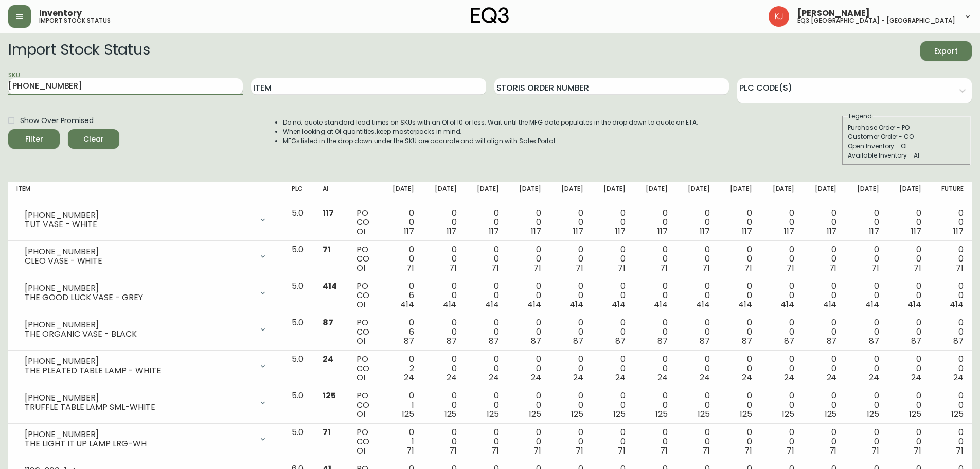  Describe the element at coordinates (951, 193) in the screenshot. I see `th: Future` at that location.